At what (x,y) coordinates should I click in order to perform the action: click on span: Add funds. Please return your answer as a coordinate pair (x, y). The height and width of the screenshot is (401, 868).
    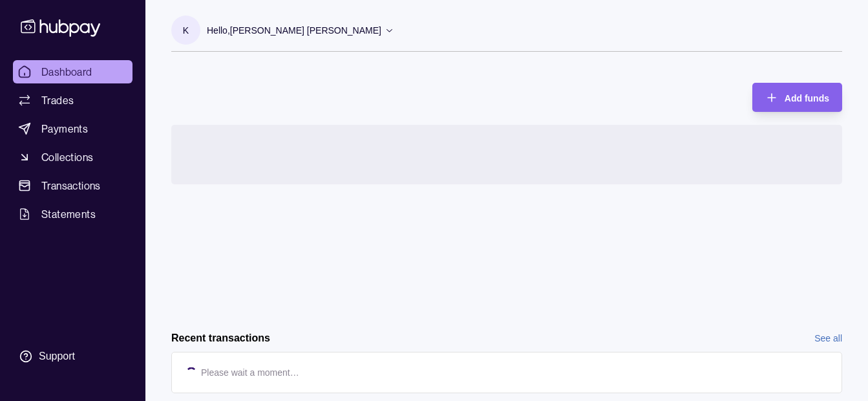
    Looking at the image, I should click on (807, 99).